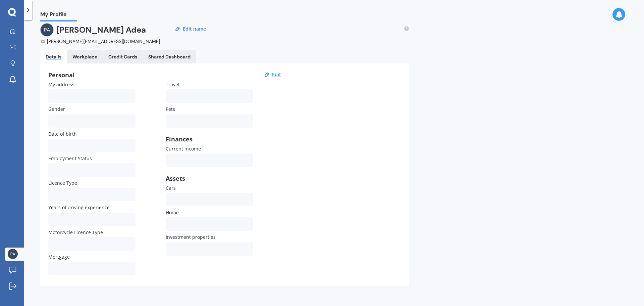 This screenshot has width=644, height=306. Describe the element at coordinates (63, 183) in the screenshot. I see `span: Licence Type` at that location.